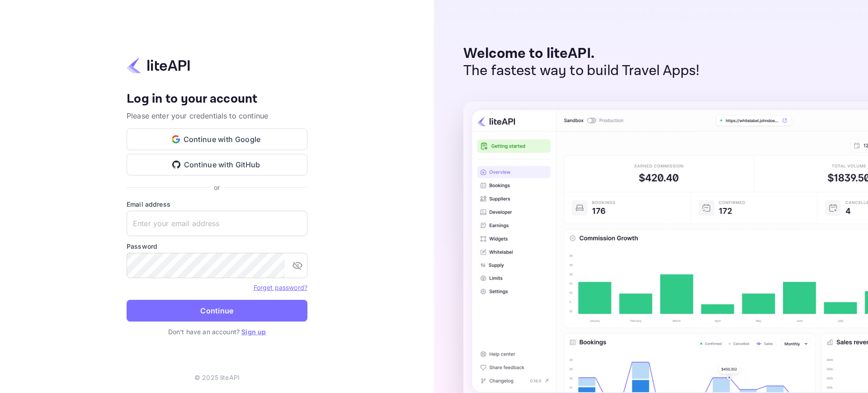 This screenshot has height=393, width=868. What do you see at coordinates (582, 71) in the screenshot?
I see `p: The fastest way to build Travel Apps!` at bounding box center [582, 71].